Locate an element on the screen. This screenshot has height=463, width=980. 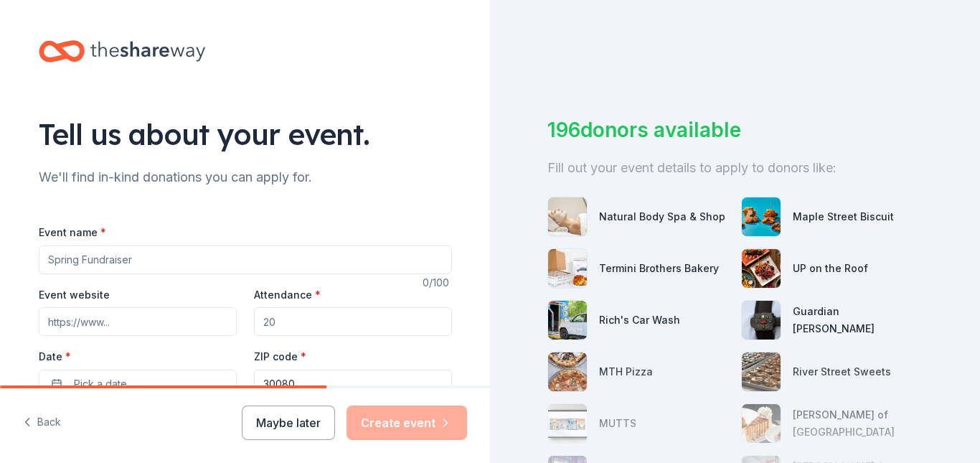
div: Natural Body Spa & Shop is located at coordinates (662, 217).